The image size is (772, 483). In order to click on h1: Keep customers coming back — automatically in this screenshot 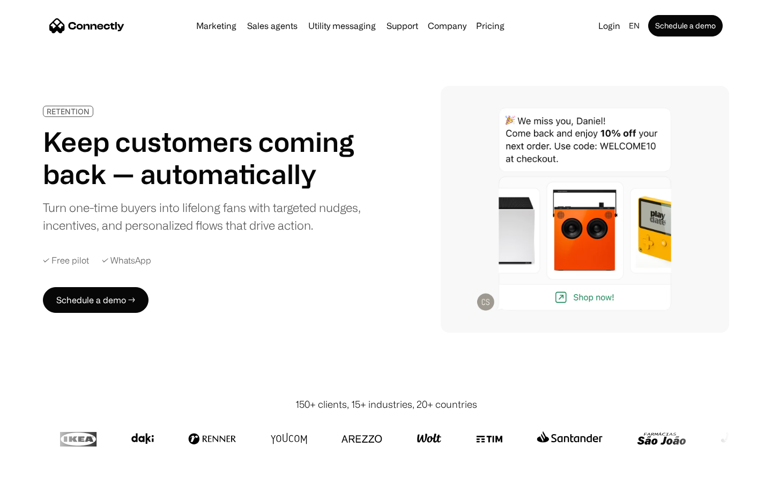, I will do `click(206, 158)`.